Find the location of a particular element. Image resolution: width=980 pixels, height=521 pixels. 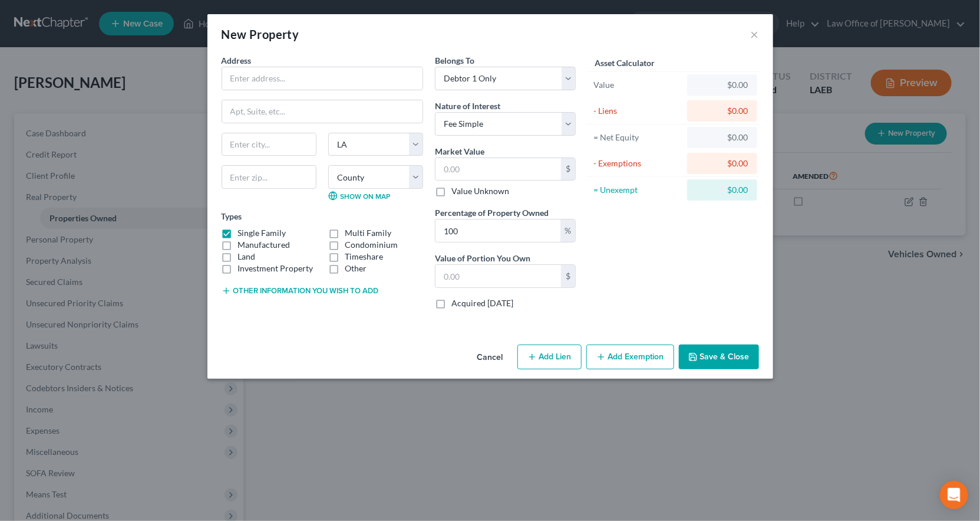

a: Show on Map is located at coordinates (359, 196).